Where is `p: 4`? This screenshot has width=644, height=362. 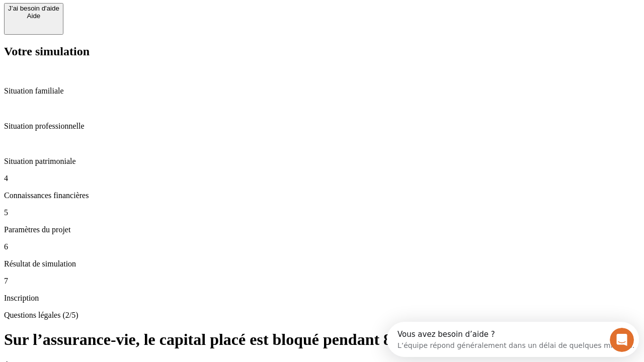
p: 4 is located at coordinates (322, 178).